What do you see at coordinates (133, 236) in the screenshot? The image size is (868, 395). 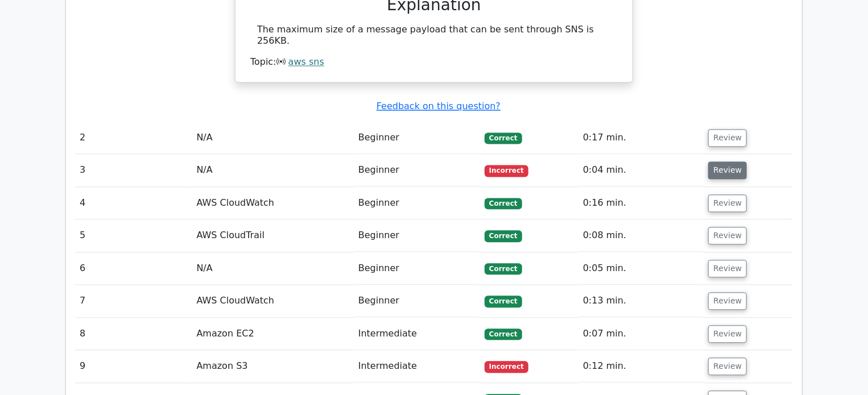 I see `td: 5` at bounding box center [133, 236].